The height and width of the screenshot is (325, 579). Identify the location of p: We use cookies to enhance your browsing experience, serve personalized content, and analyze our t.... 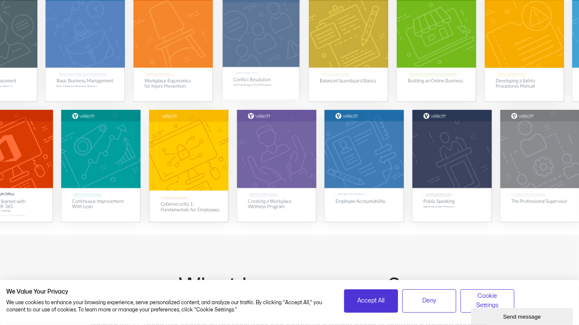
(169, 306).